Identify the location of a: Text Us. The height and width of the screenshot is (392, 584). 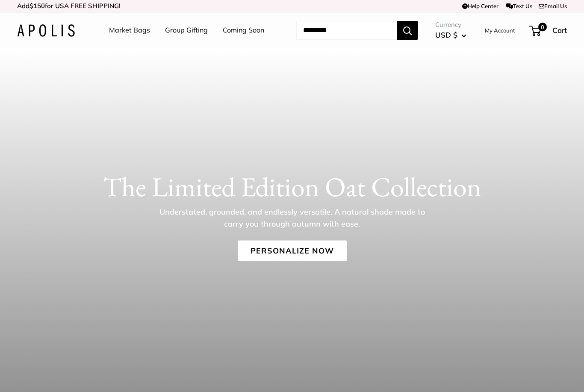
(519, 6).